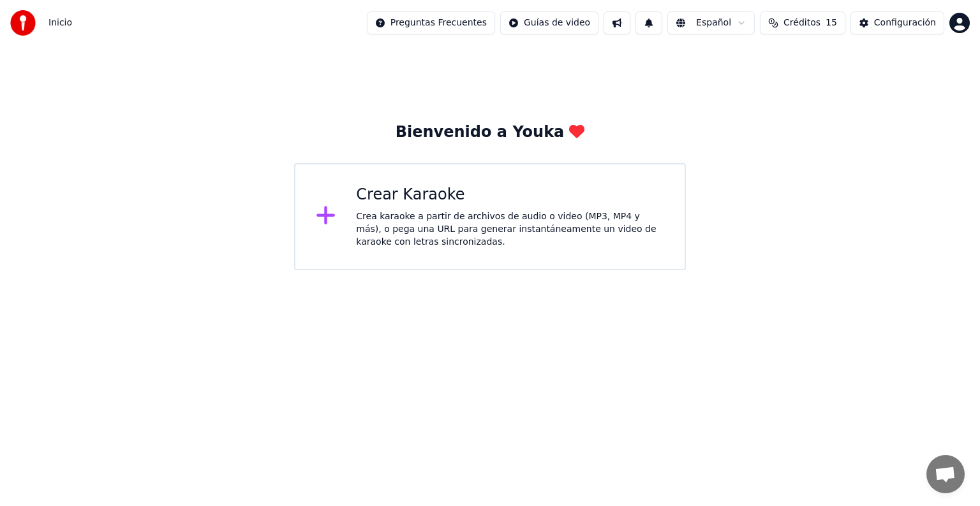  Describe the element at coordinates (550, 23) in the screenshot. I see `button: Guías de video` at that location.